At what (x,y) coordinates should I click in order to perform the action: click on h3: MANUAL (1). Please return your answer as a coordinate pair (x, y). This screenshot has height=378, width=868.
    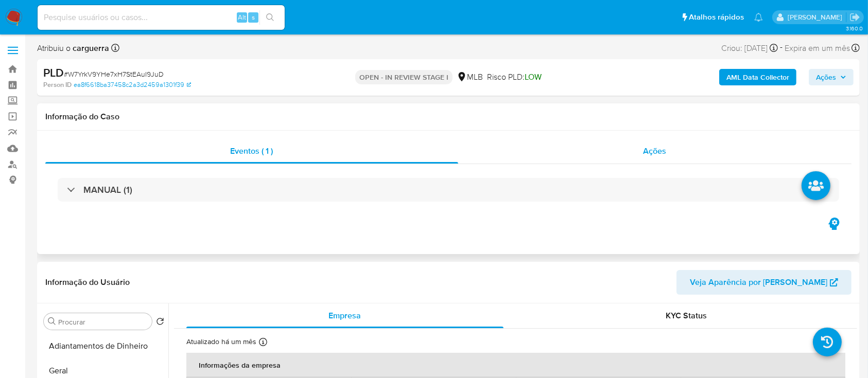
    Looking at the image, I should click on (108, 190).